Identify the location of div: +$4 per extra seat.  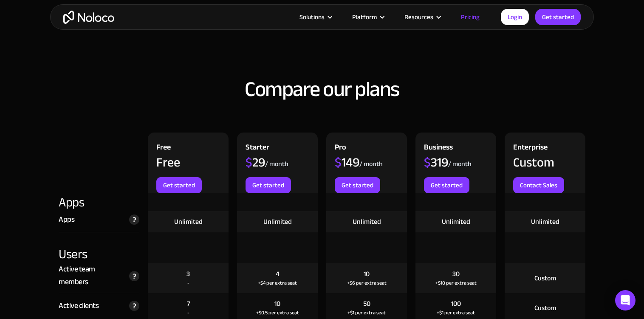
(277, 283).